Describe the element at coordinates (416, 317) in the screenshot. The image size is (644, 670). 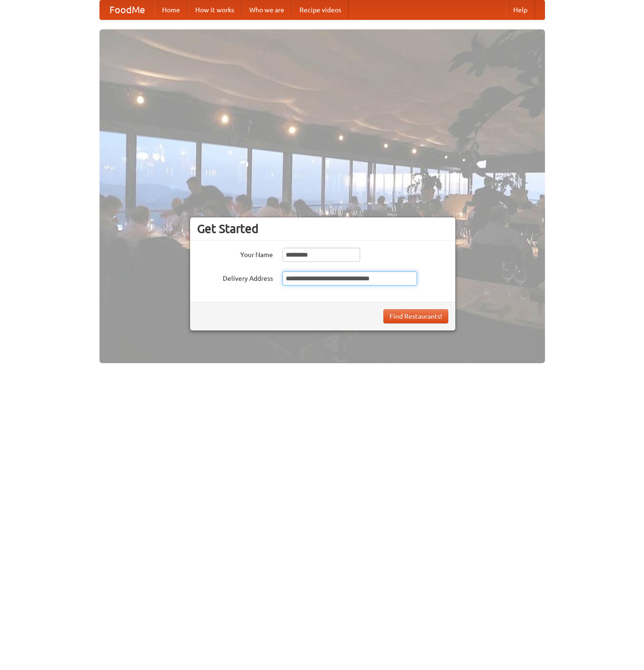
I see `button: Find Restaurants!` at that location.